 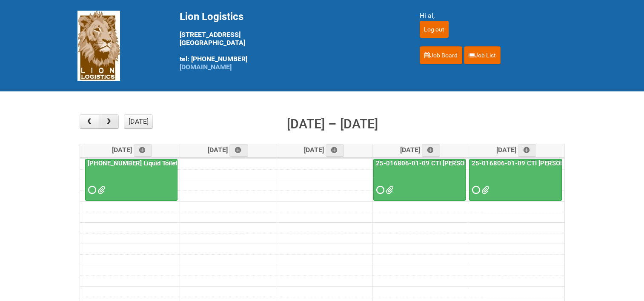 What do you see at coordinates (484, 190) in the screenshot?
I see `span: Grp 1002 1..jpg Grp 1001 1..jpg Dove CM - Label File Mailing 2 - Lion.xlsx MOR 25-016806-01-09 Ma...` at bounding box center [484, 190].